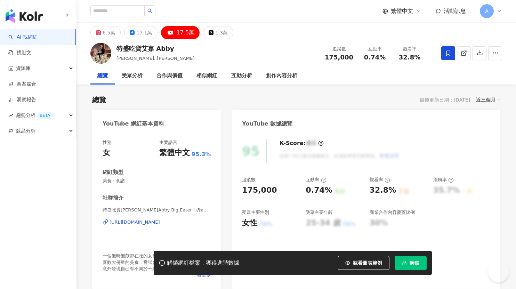 The width and height of the screenshot is (516, 289). I want to click on div: 17.1萬, so click(144, 33).